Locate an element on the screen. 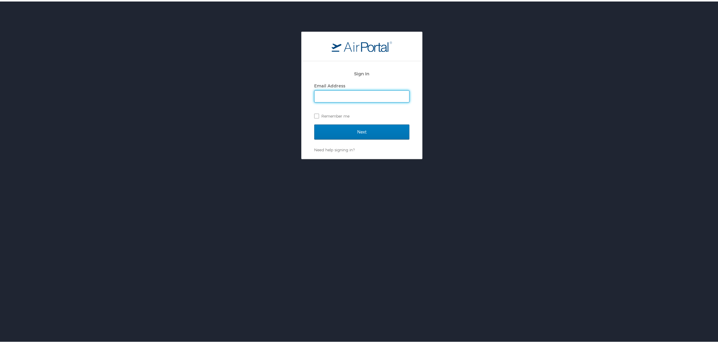 This screenshot has width=718, height=343. label: Email Address is located at coordinates (330, 84).